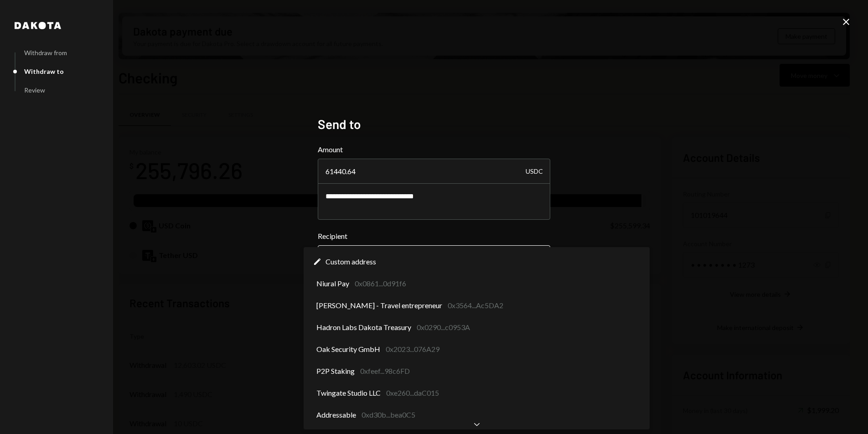 This screenshot has height=434, width=868. Describe the element at coordinates (413, 393) in the screenshot. I see `div: 0xe260...daC015` at that location.